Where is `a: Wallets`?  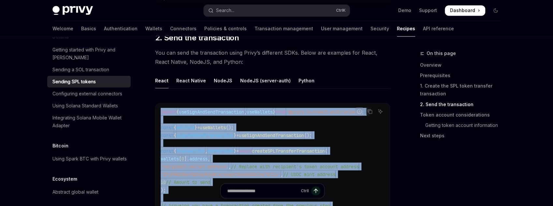 a: Wallets is located at coordinates (154, 29).